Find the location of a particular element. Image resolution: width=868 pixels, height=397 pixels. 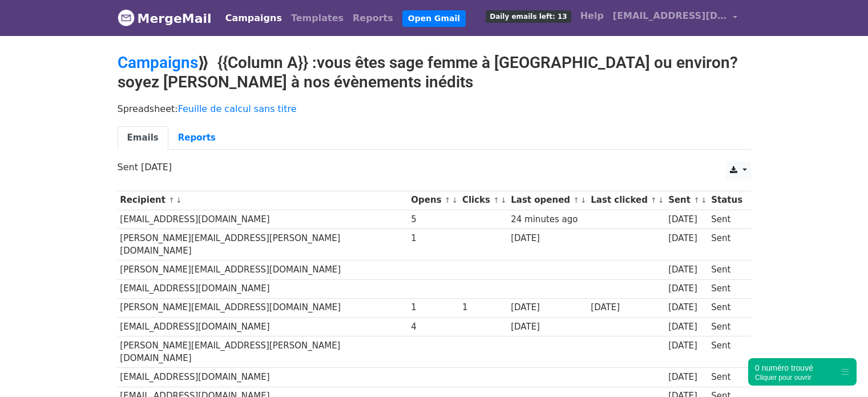

img: MergeMail logo is located at coordinates (126, 18).